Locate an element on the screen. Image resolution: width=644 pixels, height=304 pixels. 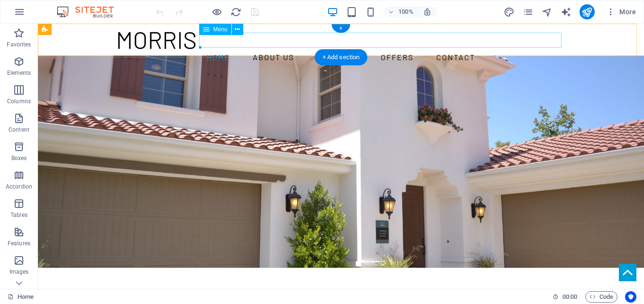
p: Accordion is located at coordinates (19, 187).